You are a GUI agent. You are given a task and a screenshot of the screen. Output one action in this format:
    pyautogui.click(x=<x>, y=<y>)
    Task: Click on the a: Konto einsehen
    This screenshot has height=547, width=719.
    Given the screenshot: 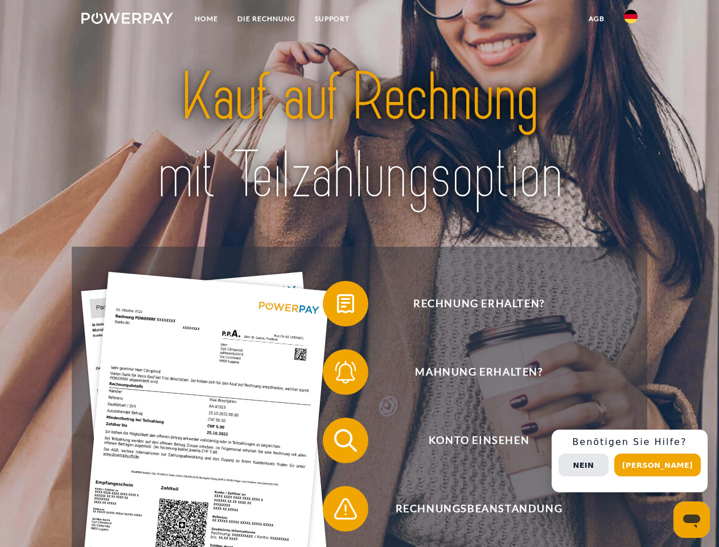 What is the action you would take?
    pyautogui.click(x=471, y=440)
    